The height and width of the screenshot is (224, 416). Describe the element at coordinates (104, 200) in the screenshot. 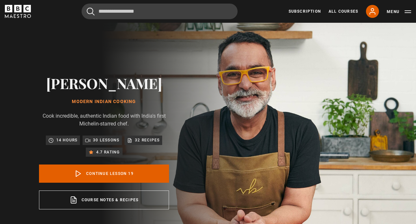

I see `a: Course notes & Recipes` at that location.